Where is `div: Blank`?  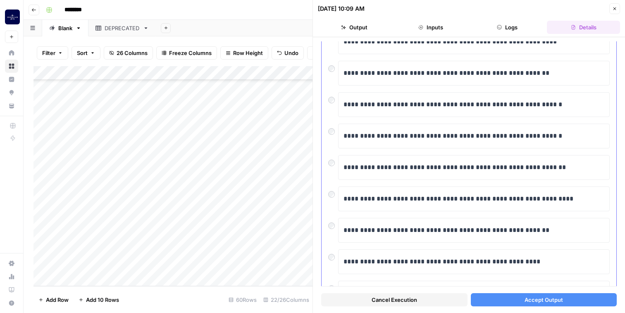
div: Blank is located at coordinates (65, 28).